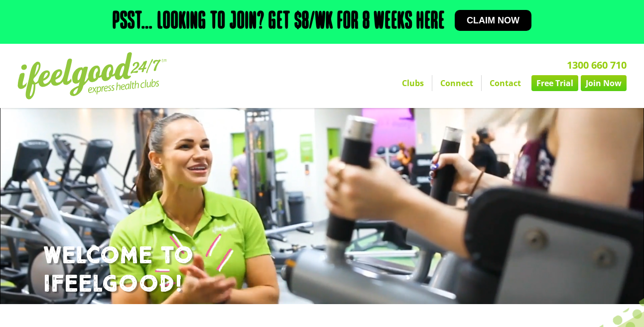  I want to click on span: Claim now, so click(493, 20).